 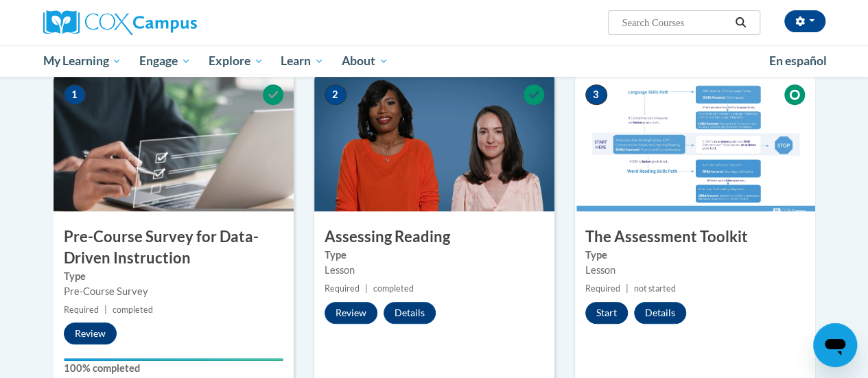 I want to click on span: Explore, so click(x=236, y=61).